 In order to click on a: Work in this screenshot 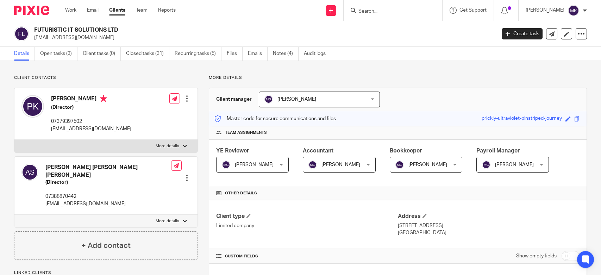, I will do `click(71, 10)`.